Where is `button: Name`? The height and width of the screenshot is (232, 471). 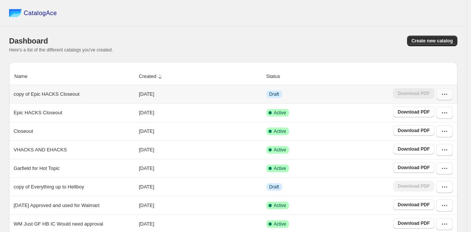 button: Name is located at coordinates (25, 76).